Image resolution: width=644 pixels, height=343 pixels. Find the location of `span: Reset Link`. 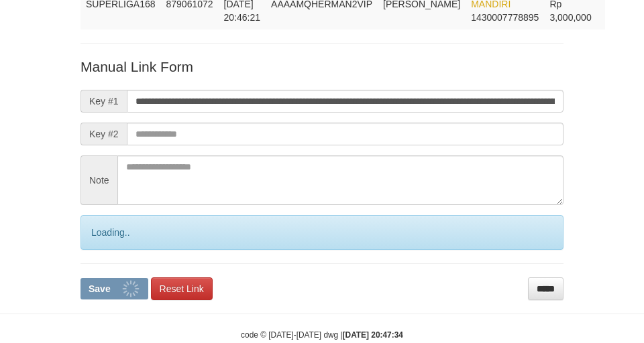

span: Reset Link is located at coordinates (182, 289).